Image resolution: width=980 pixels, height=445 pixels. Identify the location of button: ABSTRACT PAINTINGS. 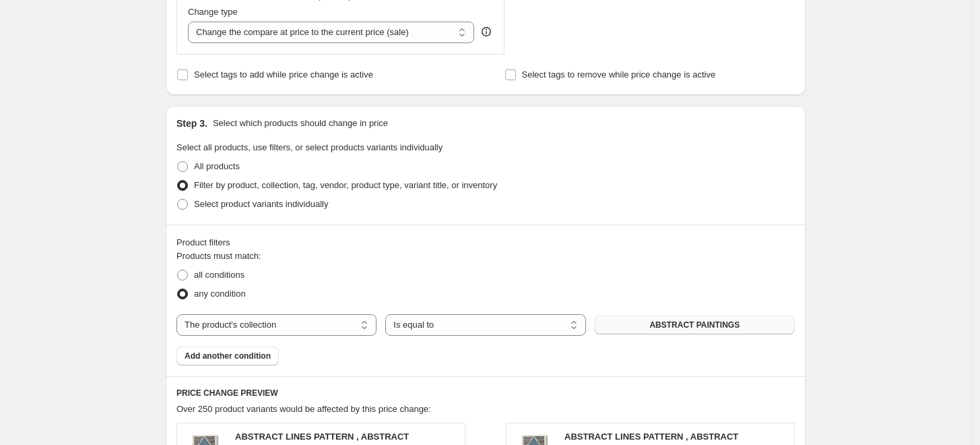
(694, 325).